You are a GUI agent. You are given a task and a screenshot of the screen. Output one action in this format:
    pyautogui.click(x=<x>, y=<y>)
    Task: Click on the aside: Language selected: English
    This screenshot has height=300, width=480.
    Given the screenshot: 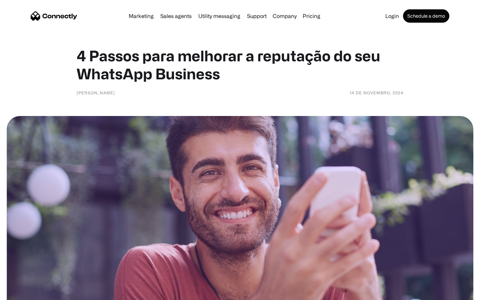 What is the action you would take?
    pyautogui.click(x=23, y=293)
    